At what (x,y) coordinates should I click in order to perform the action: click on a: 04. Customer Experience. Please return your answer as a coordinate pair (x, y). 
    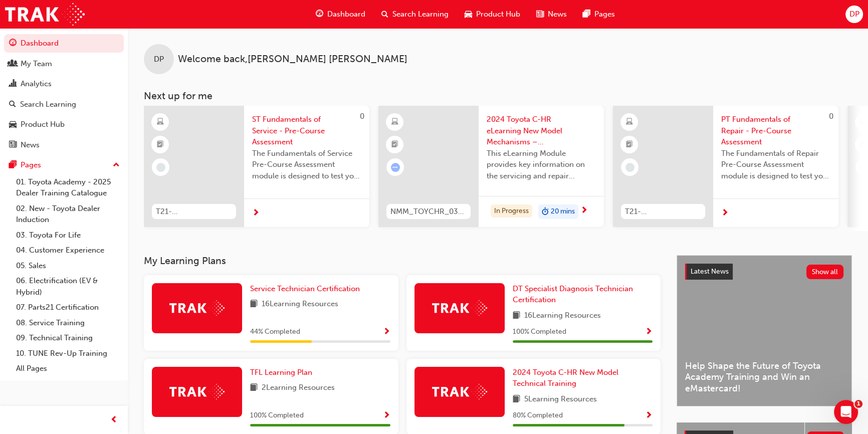
    Looking at the image, I should click on (68, 250).